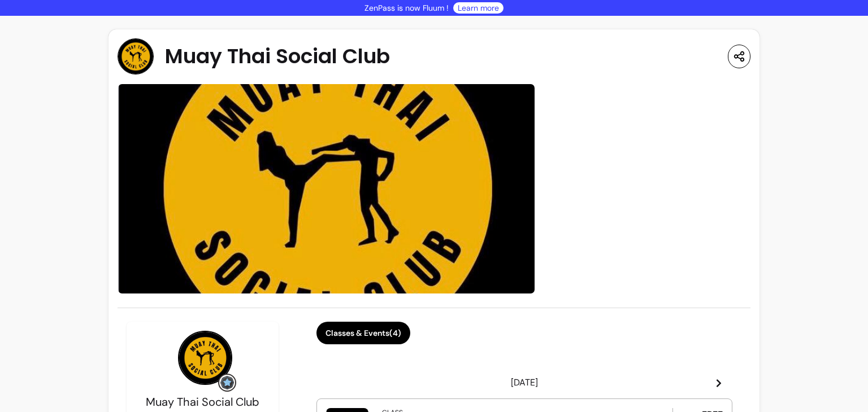 The height and width of the screenshot is (412, 868). Describe the element at coordinates (478, 8) in the screenshot. I see `a: Learn more` at that location.